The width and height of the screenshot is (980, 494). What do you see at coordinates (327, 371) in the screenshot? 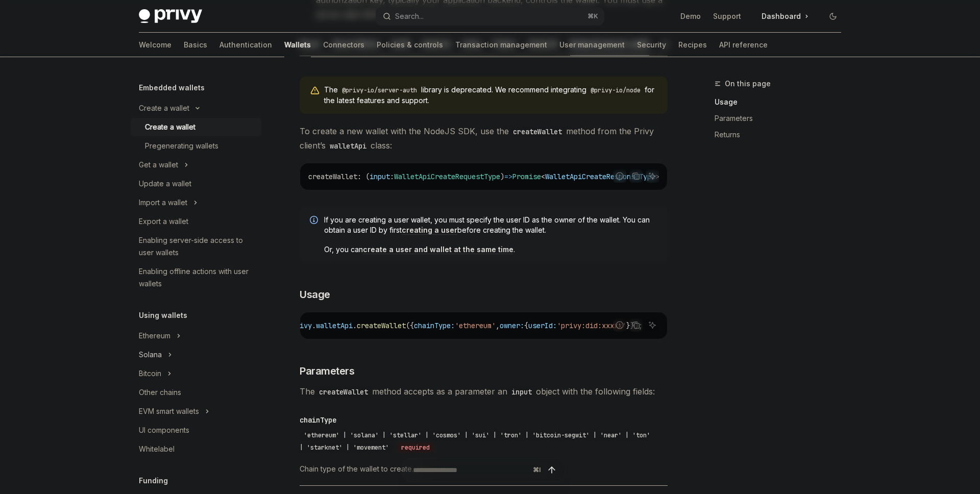
I see `span: Parameters` at bounding box center [327, 371].